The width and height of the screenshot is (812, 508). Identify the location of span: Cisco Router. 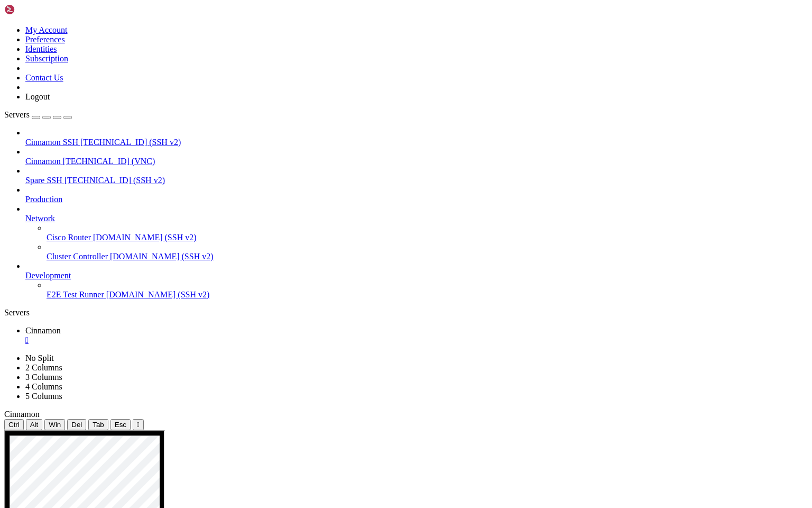
(69, 237).